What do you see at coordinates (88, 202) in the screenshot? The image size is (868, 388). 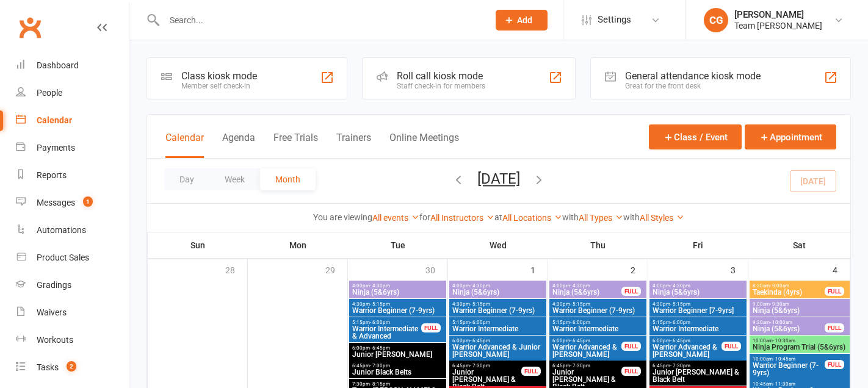 I see `span: 1` at bounding box center [88, 202].